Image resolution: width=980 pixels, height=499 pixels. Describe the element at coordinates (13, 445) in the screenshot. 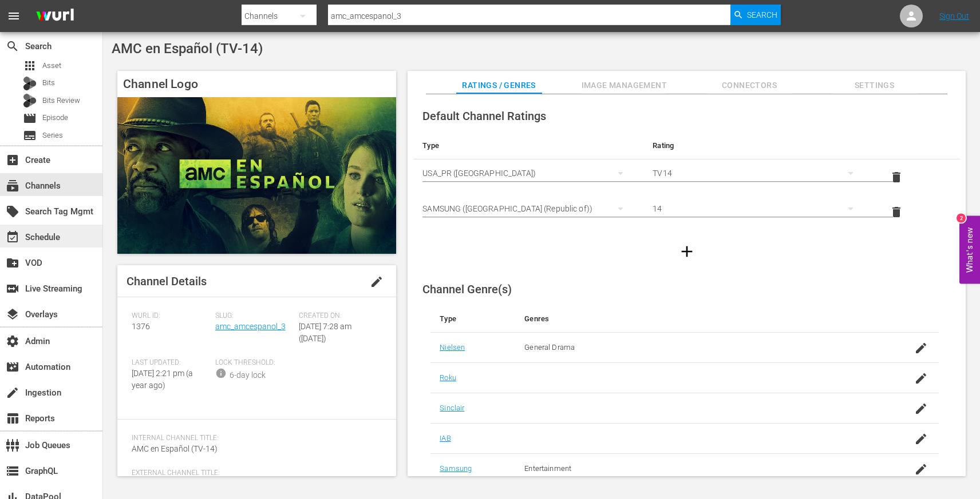

I see `span: Job Queues` at that location.